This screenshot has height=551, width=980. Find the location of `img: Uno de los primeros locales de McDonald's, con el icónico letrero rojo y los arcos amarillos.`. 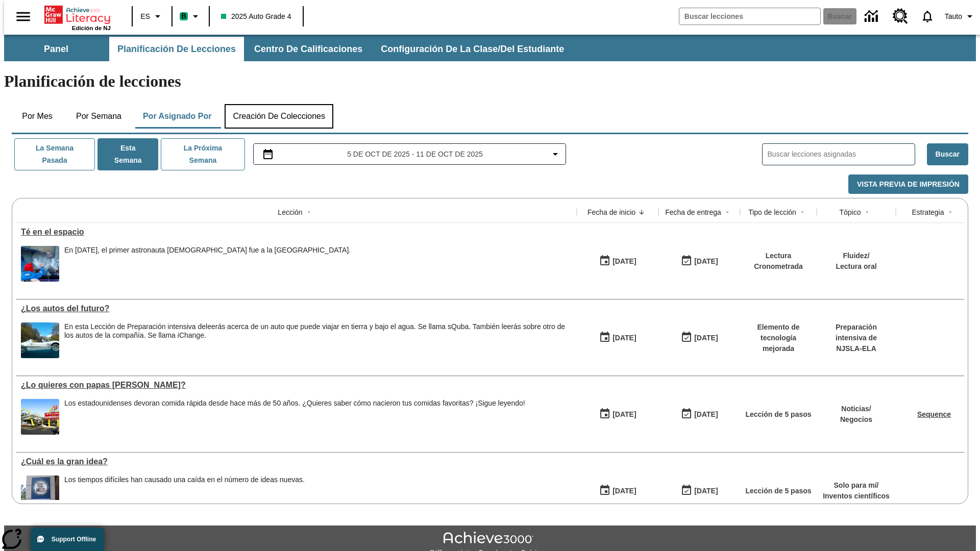

img: Uno de los primeros locales de McDonald's, con el icónico letrero rojo y los arcos amarillos. is located at coordinates (40, 417).